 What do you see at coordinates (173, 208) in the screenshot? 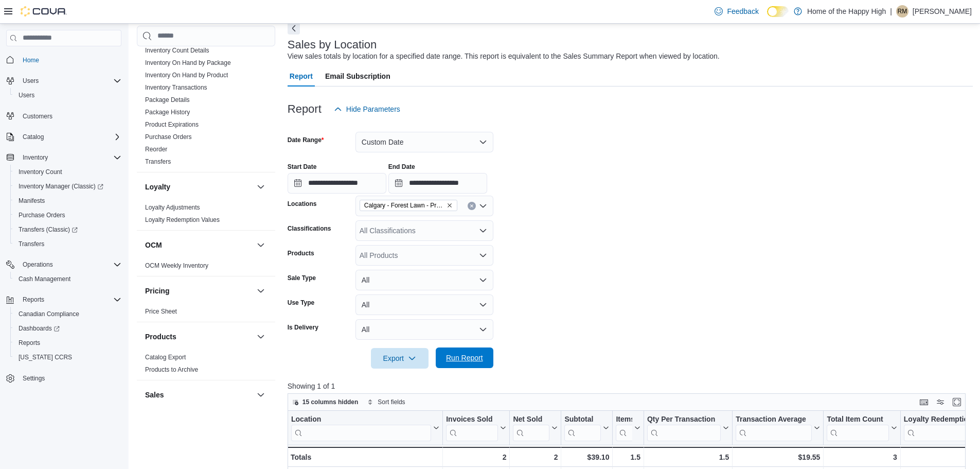
I see `a: Loyalty Adjustments` at bounding box center [173, 208].